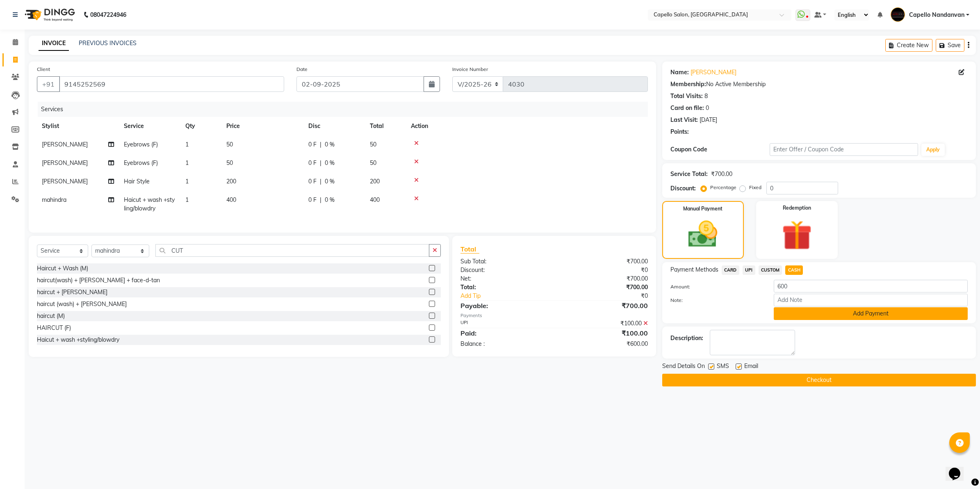 Image resolution: width=980 pixels, height=489 pixels. What do you see at coordinates (870, 313) in the screenshot?
I see `button: Add Payment` at bounding box center [870, 313].